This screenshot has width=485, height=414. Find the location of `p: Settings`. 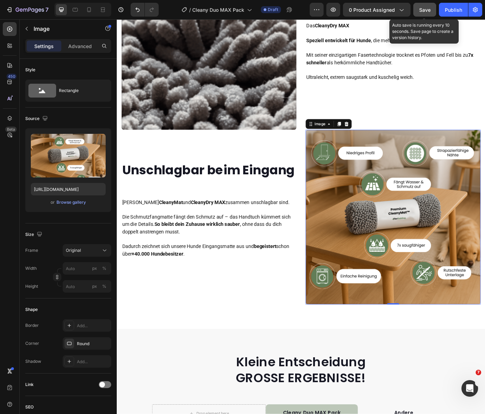

p: Settings is located at coordinates (44, 46).